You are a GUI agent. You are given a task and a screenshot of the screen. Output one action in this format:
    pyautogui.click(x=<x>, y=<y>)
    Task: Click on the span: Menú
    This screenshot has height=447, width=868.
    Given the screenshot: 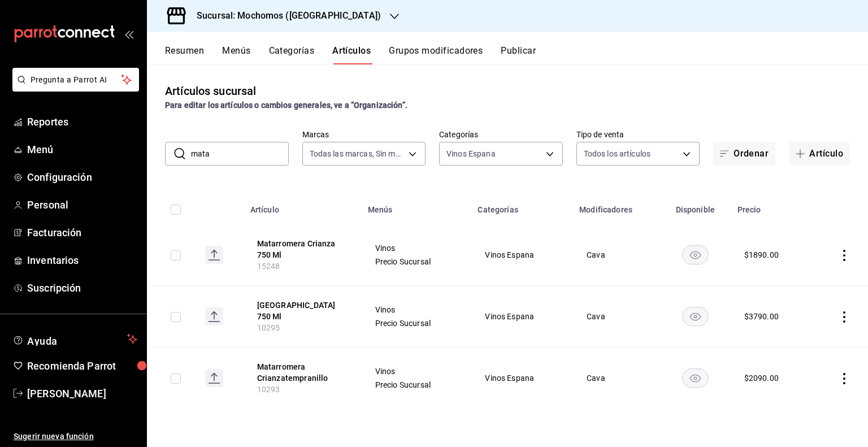 What is the action you would take?
    pyautogui.click(x=82, y=149)
    